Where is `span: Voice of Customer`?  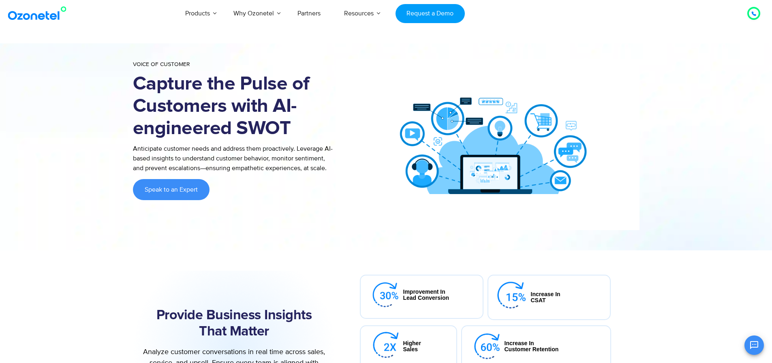
span: Voice of Customer is located at coordinates (161, 64).